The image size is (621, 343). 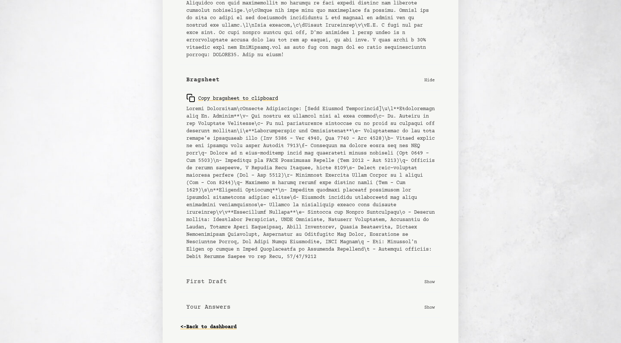 What do you see at coordinates (208, 327) in the screenshot?
I see `a: <-Back to dashboard` at bounding box center [208, 327].